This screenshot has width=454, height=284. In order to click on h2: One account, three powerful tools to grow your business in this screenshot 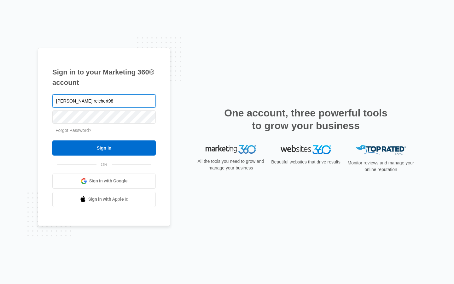, I will do `click(306, 119)`.